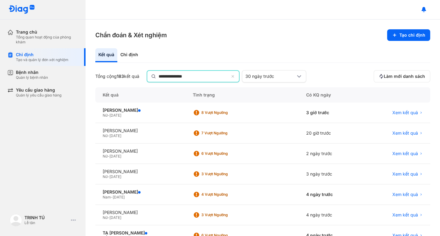 The height and width of the screenshot is (236, 440). Describe the element at coordinates (405, 76) in the screenshot. I see `span: Làm mới danh sách` at that location.